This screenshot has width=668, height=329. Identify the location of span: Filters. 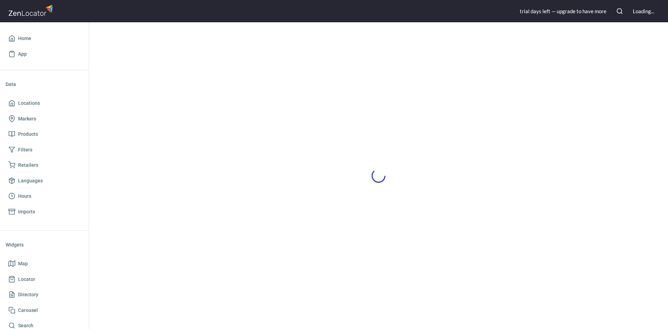
(25, 150).